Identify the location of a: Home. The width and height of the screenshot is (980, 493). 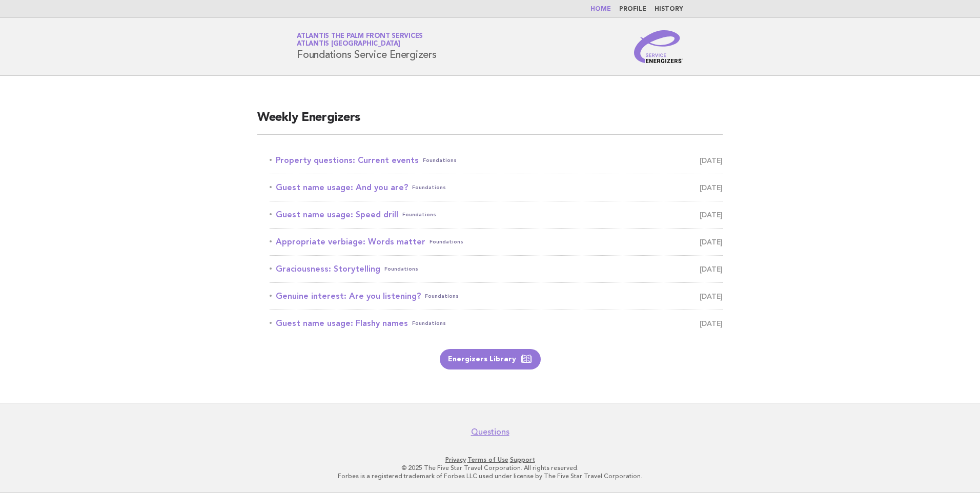
(601, 9).